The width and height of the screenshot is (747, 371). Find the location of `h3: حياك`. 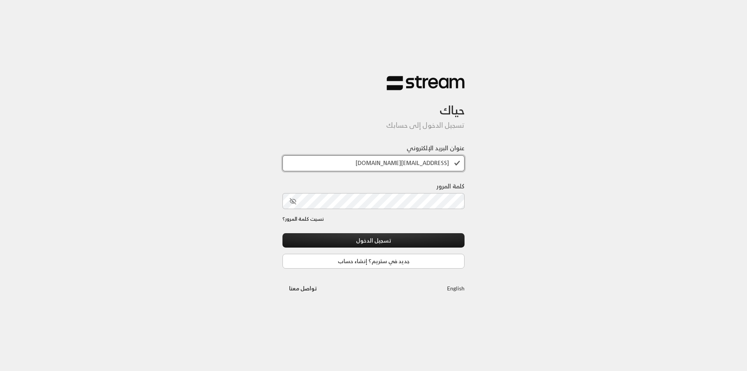

h3: حياك is located at coordinates (373, 104).